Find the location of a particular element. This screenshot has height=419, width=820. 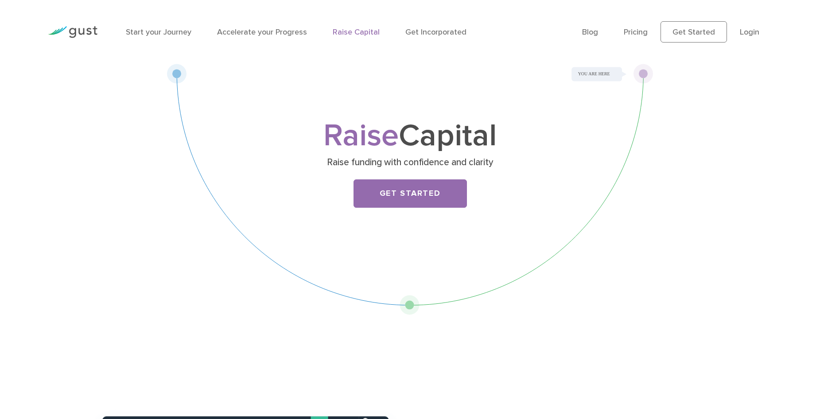

a: Get Incorporated is located at coordinates (436, 32).